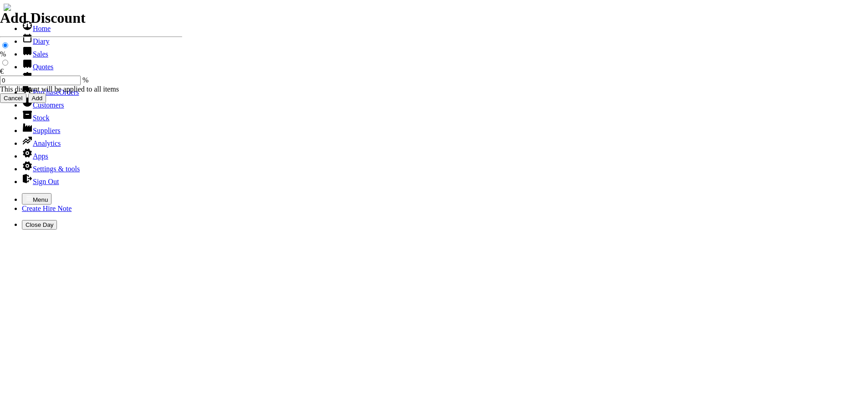 This screenshot has height=415, width=868. I want to click on a: Suppliers, so click(41, 130).